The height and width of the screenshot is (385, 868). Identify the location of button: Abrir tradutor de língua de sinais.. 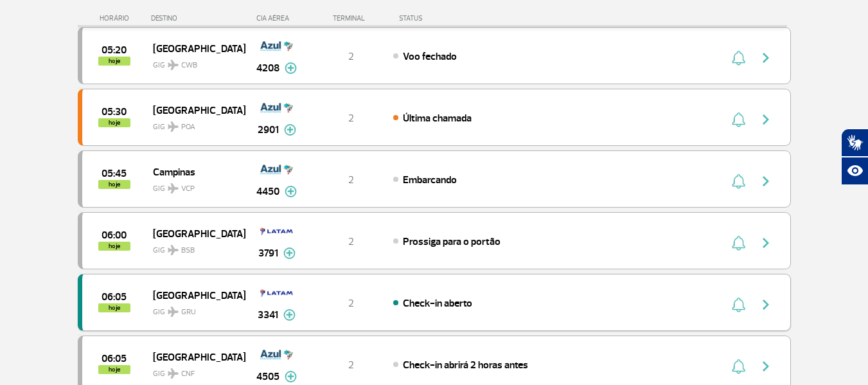
(855, 143).